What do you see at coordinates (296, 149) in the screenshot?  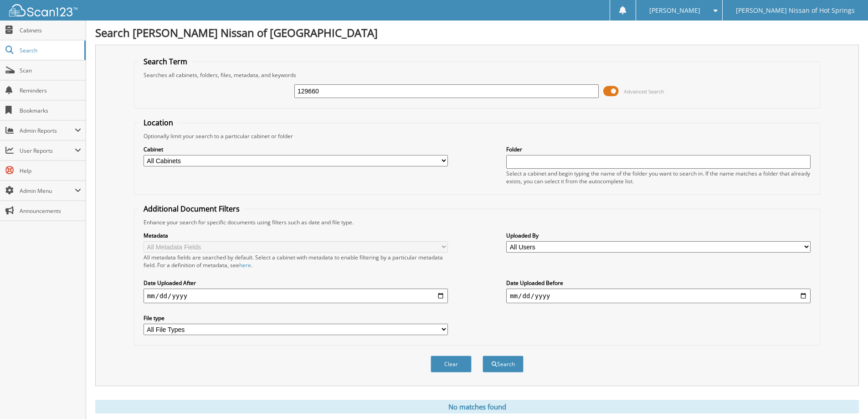 I see `label: Cabinet` at bounding box center [296, 149].